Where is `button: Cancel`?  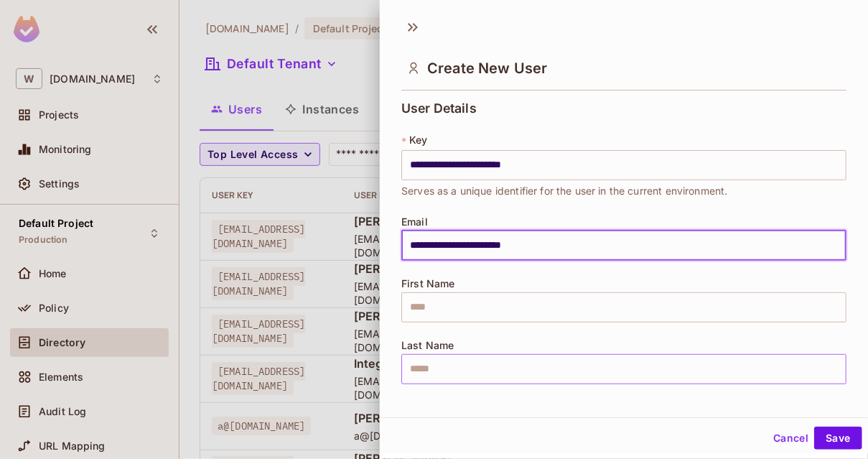 button: Cancel is located at coordinates (790, 438).